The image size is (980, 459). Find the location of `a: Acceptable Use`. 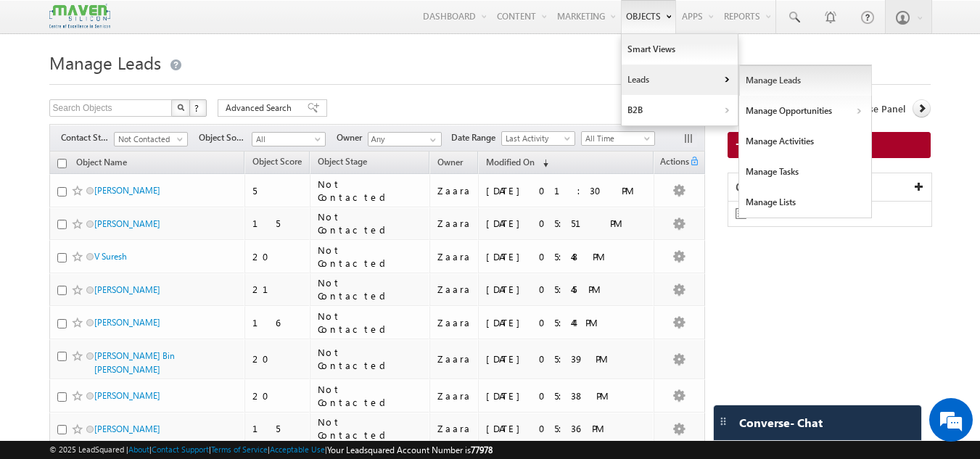

a: Acceptable Use is located at coordinates (297, 449).